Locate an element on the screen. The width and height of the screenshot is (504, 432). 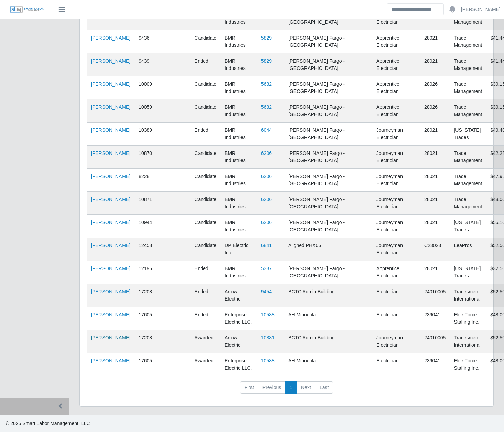
a: 1 is located at coordinates (291, 388).